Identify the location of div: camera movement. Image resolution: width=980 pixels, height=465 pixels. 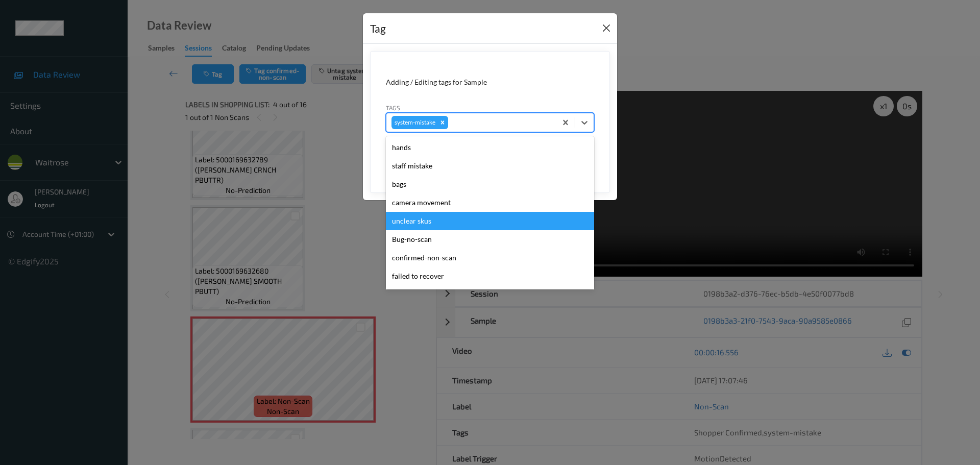
(490, 202).